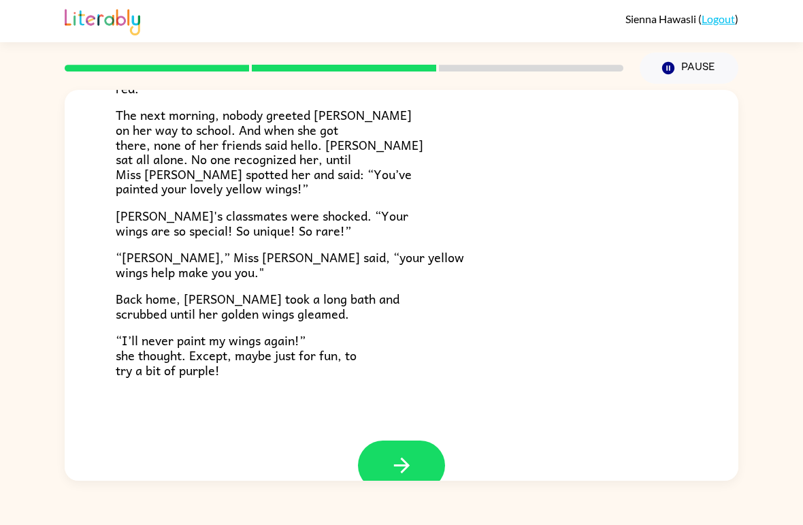 The height and width of the screenshot is (525, 803). Describe the element at coordinates (689, 68) in the screenshot. I see `button: Pause` at that location.